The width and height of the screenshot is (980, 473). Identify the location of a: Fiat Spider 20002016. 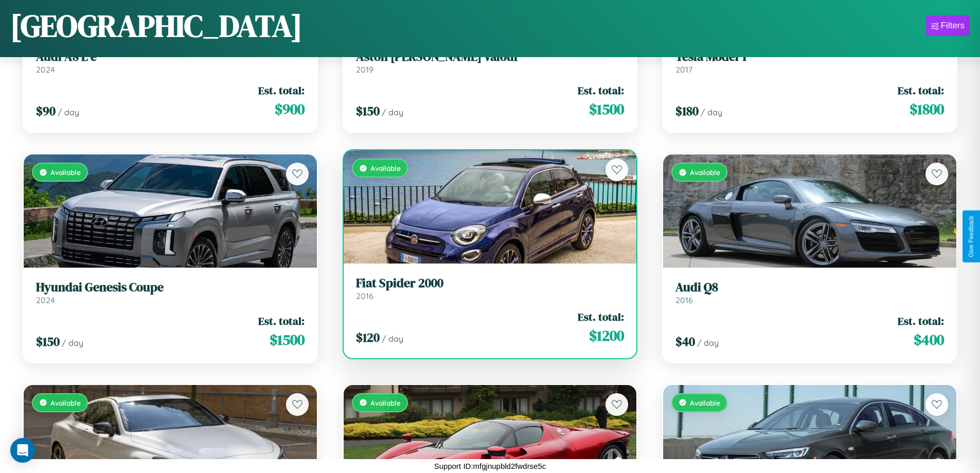
(490, 288).